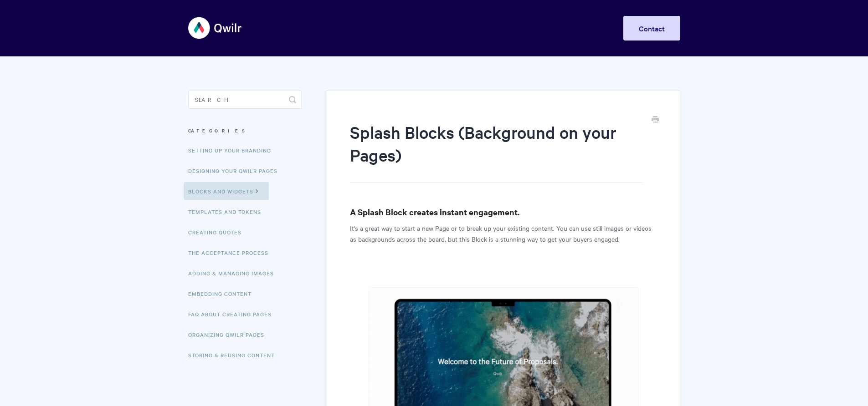 The height and width of the screenshot is (406, 868). Describe the element at coordinates (215, 28) in the screenshot. I see `img: Qwilr Help Center` at that location.